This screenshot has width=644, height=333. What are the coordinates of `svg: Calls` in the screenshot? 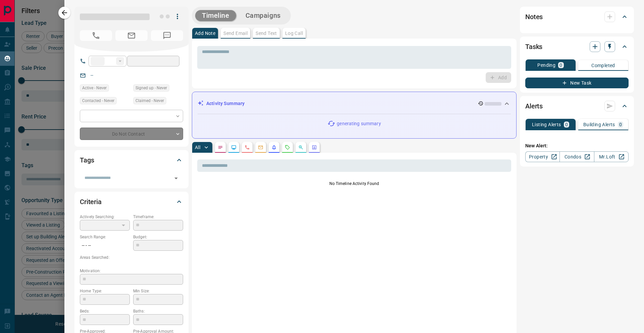 It's located at (247, 147).